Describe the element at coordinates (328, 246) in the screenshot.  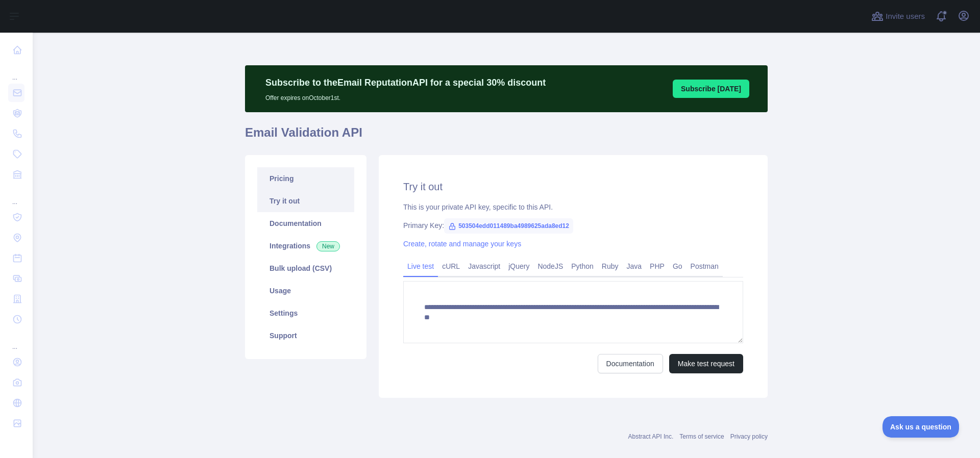
I see `span: New` at that location.